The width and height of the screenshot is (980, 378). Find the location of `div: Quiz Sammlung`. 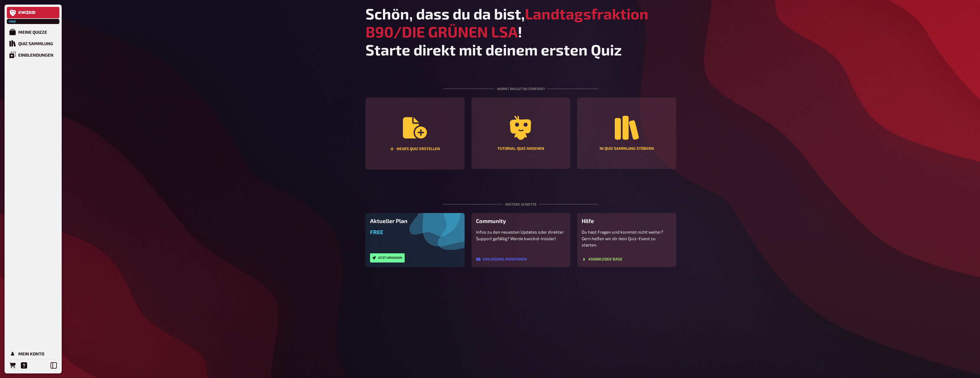

div: Quiz Sammlung is located at coordinates (36, 44).